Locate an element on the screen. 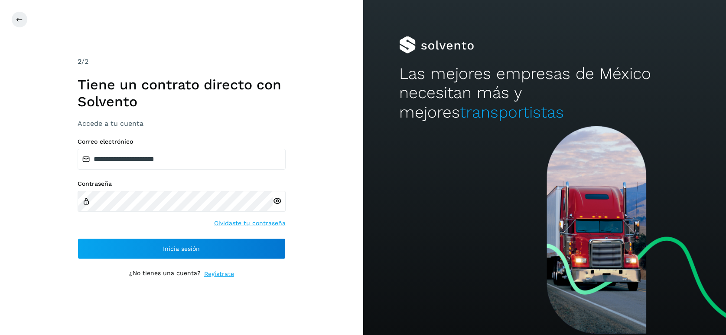  h3: Accede a tu cuenta is located at coordinates (182, 123).